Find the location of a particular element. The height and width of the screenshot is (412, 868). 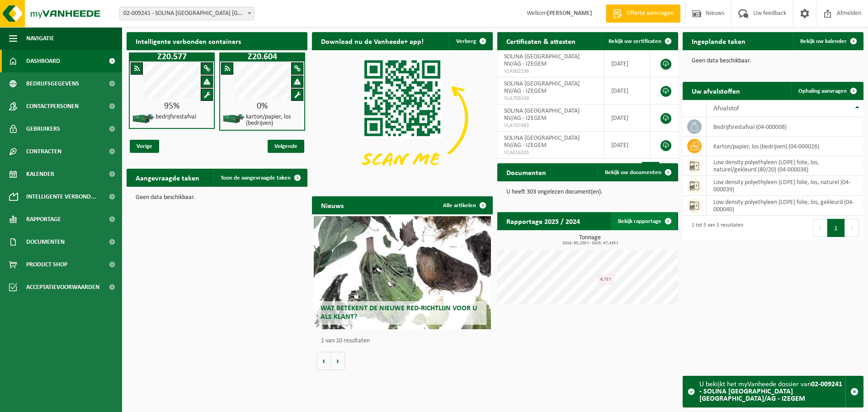

span: VLA709249 is located at coordinates (551, 98).